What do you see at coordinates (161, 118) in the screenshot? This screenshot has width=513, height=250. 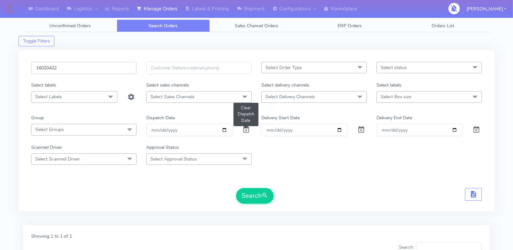 I see `label: Dispatch Date` at bounding box center [161, 118].